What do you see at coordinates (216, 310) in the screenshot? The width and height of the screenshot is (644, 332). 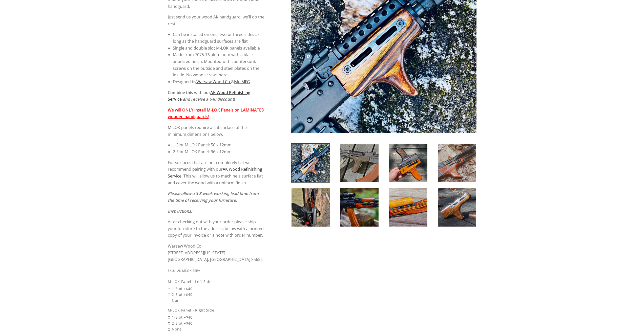 I see `div: M-LOK Panel - Right Side` at bounding box center [216, 310].